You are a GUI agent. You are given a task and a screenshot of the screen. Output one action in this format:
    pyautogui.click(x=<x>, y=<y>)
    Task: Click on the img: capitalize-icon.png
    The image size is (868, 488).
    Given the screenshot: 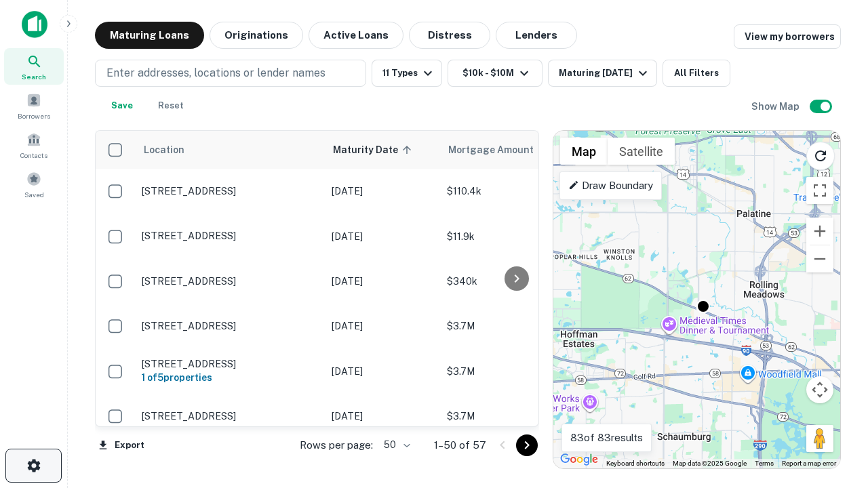 What is the action you would take?
    pyautogui.click(x=35, y=24)
    